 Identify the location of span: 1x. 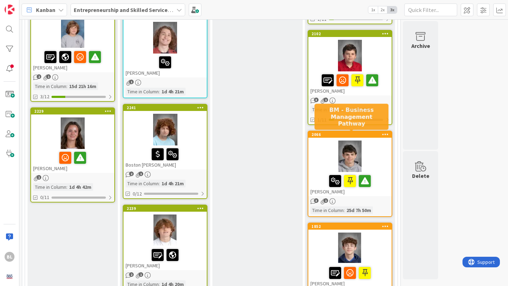
(373, 10).